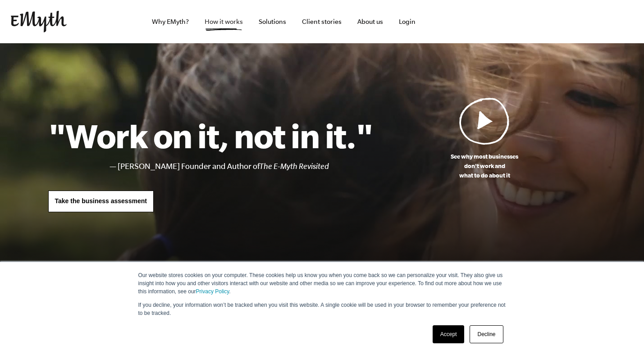  I want to click on a: Take the business assessment, so click(101, 201).